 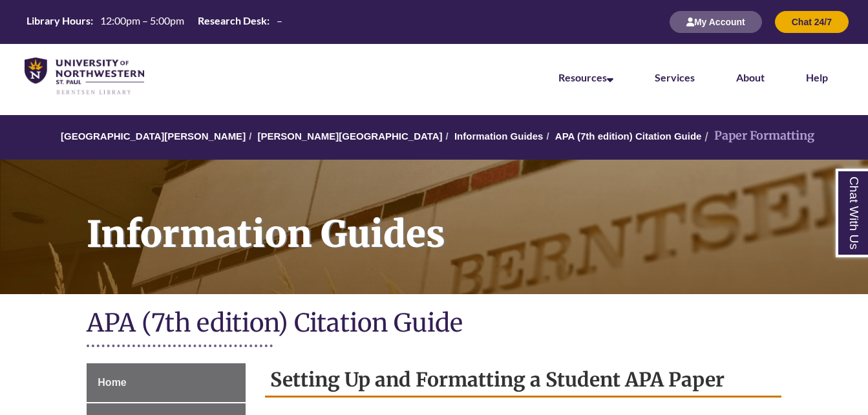 I want to click on a: Chat 24/7, so click(x=811, y=21).